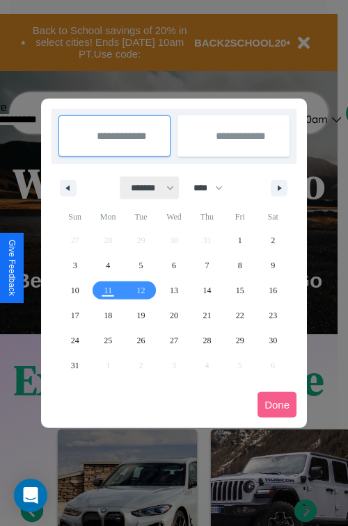  I want to click on span: Fri, so click(239, 217).